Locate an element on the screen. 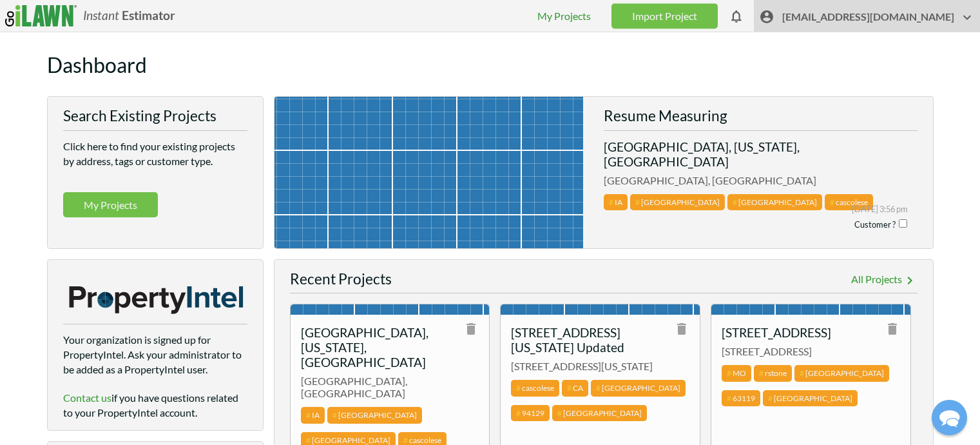 This screenshot has width=980, height=445. a: Contact us is located at coordinates (87, 397).